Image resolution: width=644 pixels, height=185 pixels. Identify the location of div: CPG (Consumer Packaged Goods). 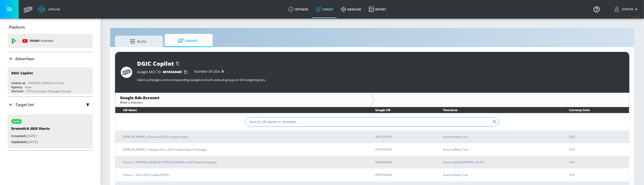
(48, 91).